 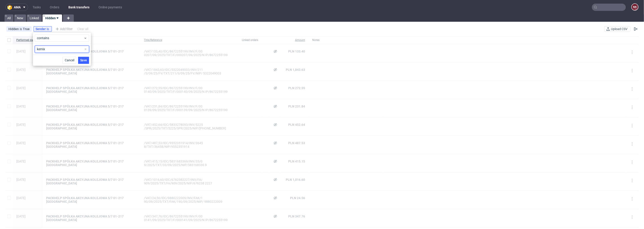 What do you see at coordinates (37, 7) in the screenshot?
I see `a: Tasks` at bounding box center [37, 7].